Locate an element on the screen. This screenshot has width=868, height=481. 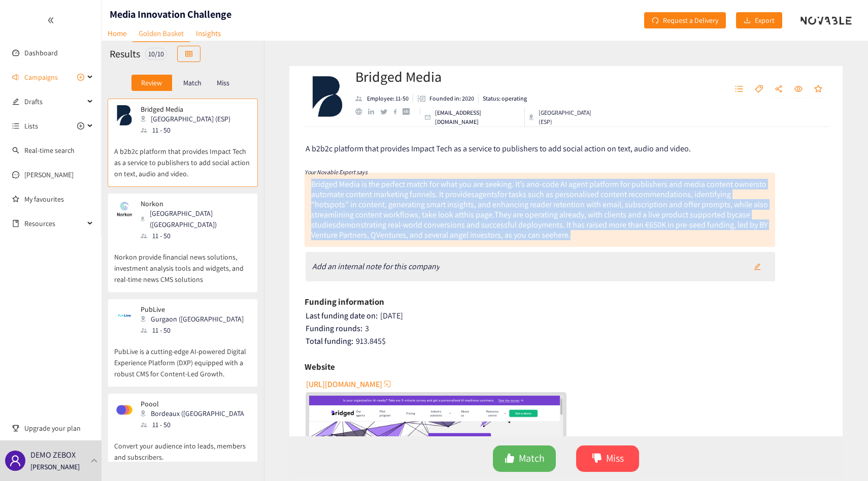
span: table is located at coordinates (189, 55).